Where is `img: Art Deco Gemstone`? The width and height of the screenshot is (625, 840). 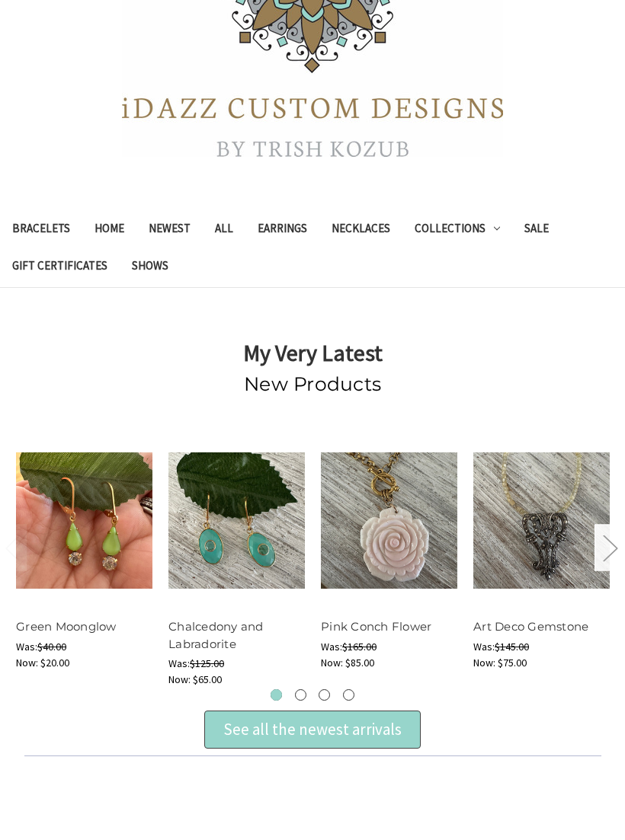 img: Art Deco Gemstone is located at coordinates (541, 520).